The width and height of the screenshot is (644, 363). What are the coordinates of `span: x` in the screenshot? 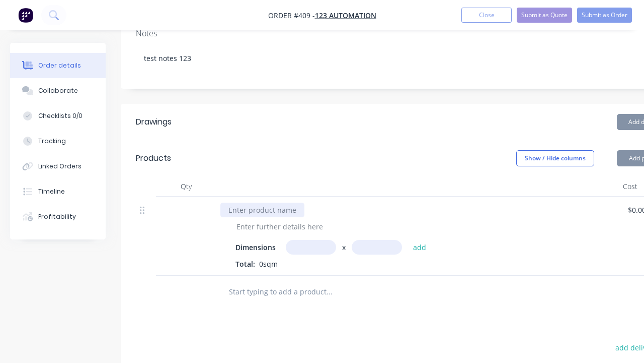 It's located at (344, 247).